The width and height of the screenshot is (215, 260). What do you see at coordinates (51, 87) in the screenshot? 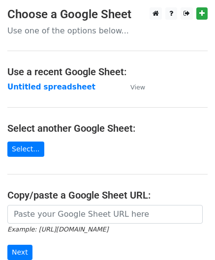
I see `strong: Untitled spreadsheet` at bounding box center [51, 87].